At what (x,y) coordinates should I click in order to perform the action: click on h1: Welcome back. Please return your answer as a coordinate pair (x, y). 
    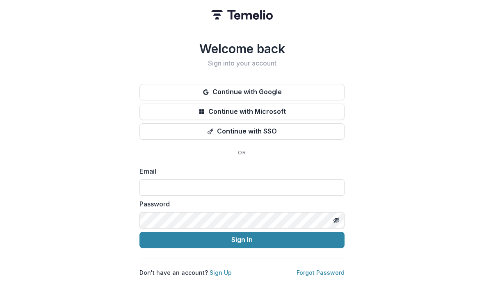
    Looking at the image, I should click on (242, 49).